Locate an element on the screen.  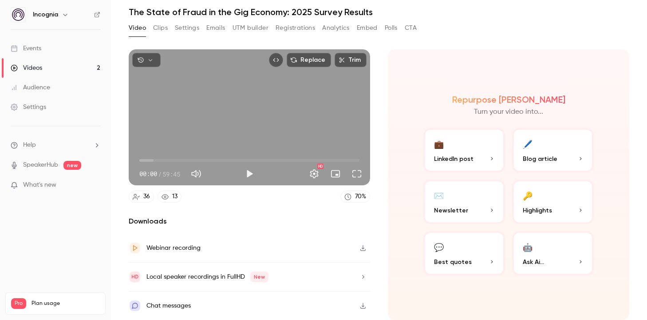
a: 70% is located at coordinates (355, 196).